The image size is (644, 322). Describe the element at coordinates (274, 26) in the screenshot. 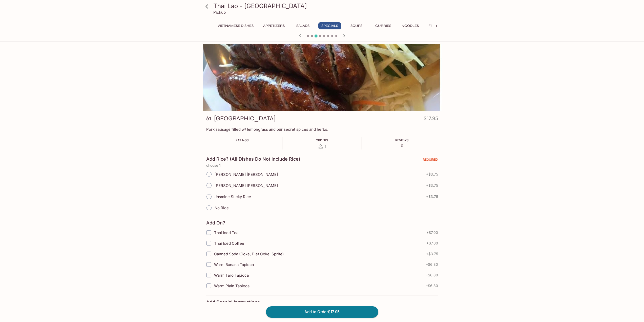

I see `button: Appetizers` at that location.